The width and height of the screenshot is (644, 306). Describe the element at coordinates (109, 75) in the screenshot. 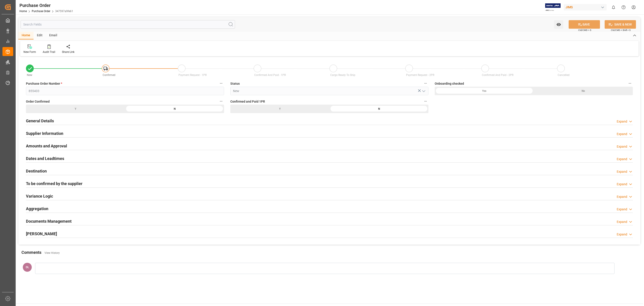

I see `span: Confirmed` at that location.